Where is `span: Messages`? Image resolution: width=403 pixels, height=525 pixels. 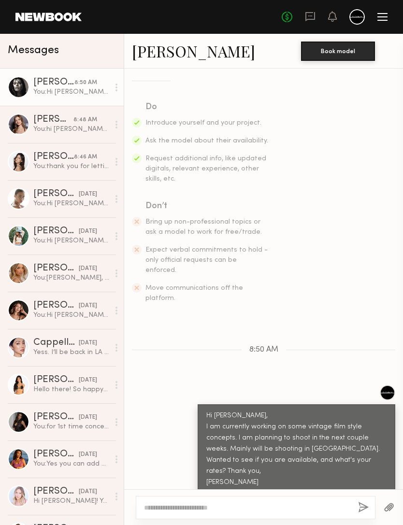
span: Messages is located at coordinates (33, 50).